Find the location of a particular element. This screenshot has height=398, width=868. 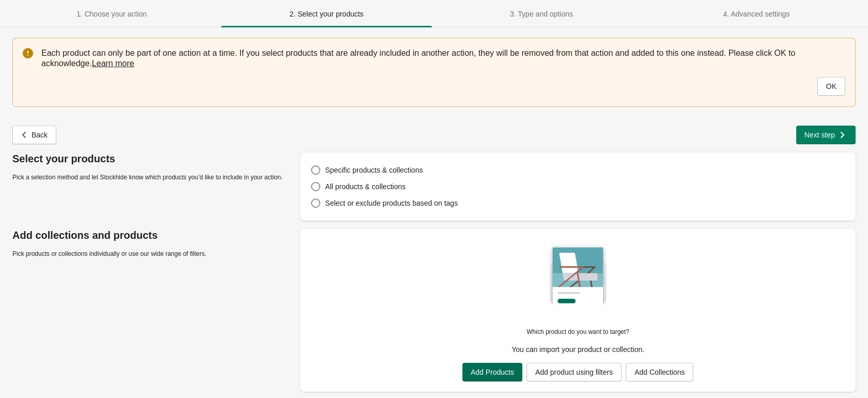

span: Next step is located at coordinates (819, 135).